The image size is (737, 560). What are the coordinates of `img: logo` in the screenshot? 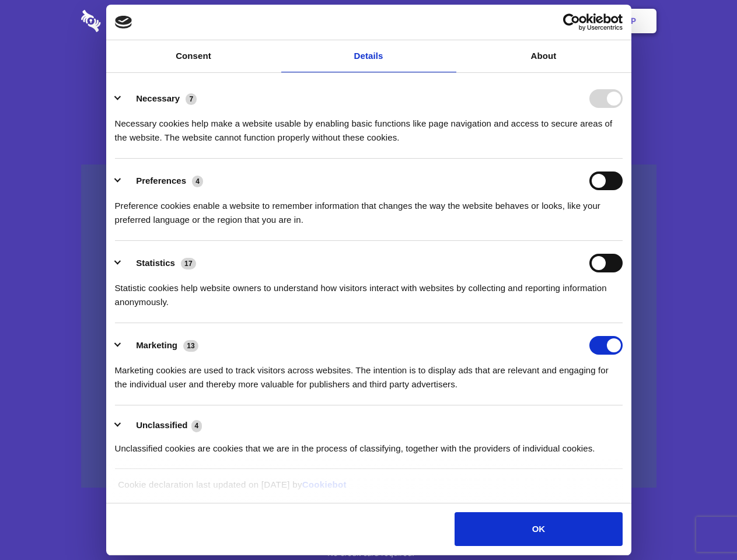 It's located at (124, 22).